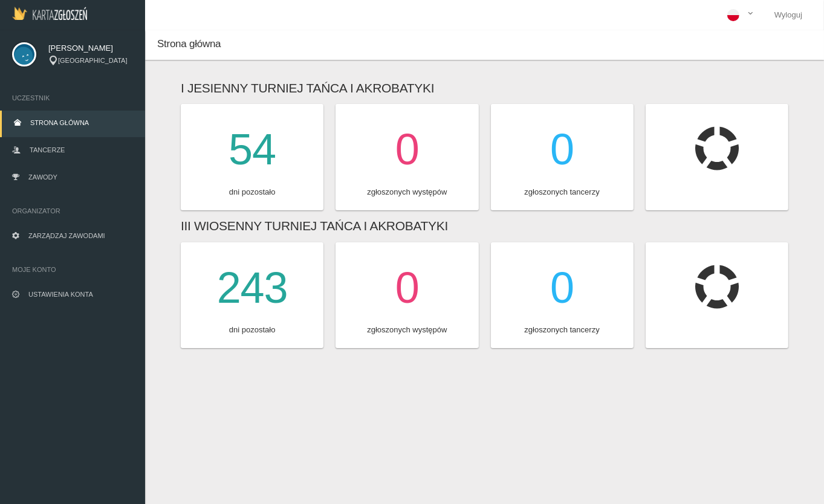 This screenshot has width=824, height=504. I want to click on h3: I JESIENNY TURNIEJ TAŃCA I AKROBATYKI, so click(484, 88).